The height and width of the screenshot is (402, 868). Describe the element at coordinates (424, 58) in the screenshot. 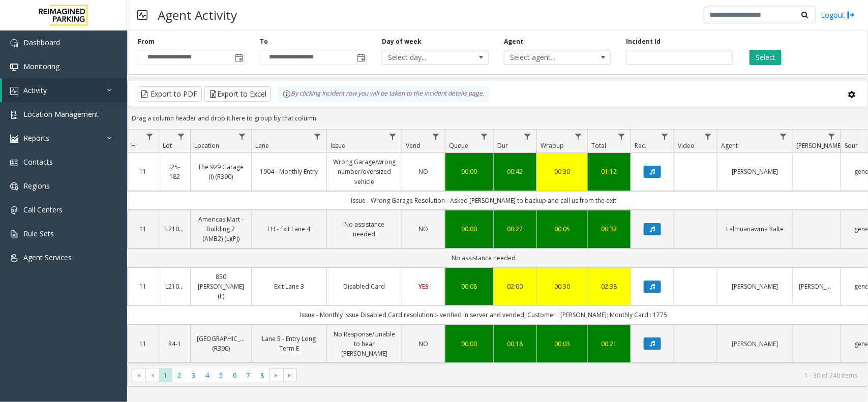

I see `span: Select day...` at that location.